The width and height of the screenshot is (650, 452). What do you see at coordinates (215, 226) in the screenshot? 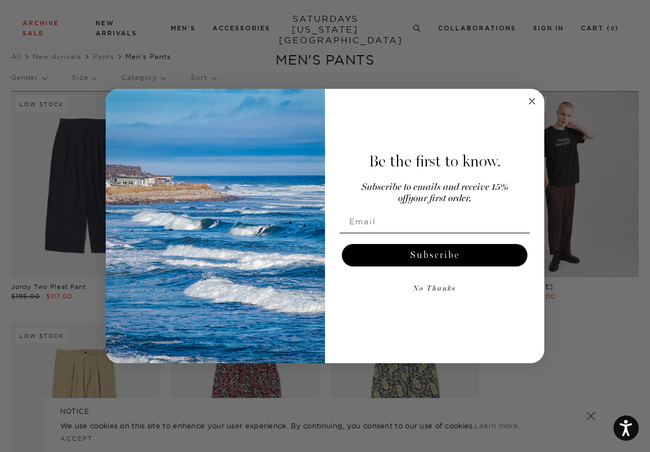
I see `img: 125c788d-000d-4f3e-b05a-1b92b2a23ec9.jpeg` at bounding box center [215, 226].